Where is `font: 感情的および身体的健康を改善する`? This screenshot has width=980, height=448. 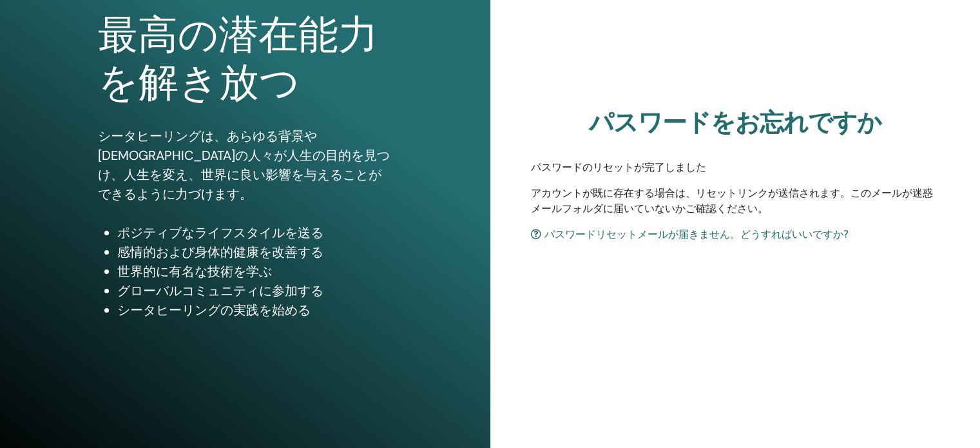 font: 感情的および身体的健康を改善する is located at coordinates (220, 252).